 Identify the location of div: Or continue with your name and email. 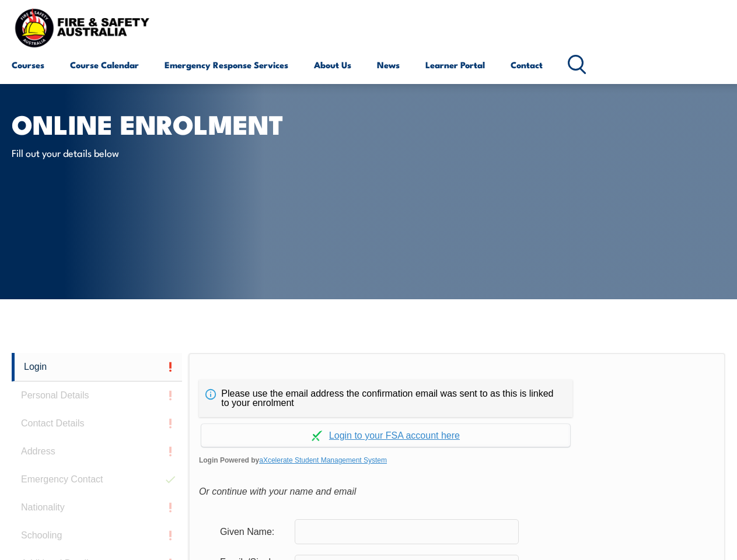
(457, 492).